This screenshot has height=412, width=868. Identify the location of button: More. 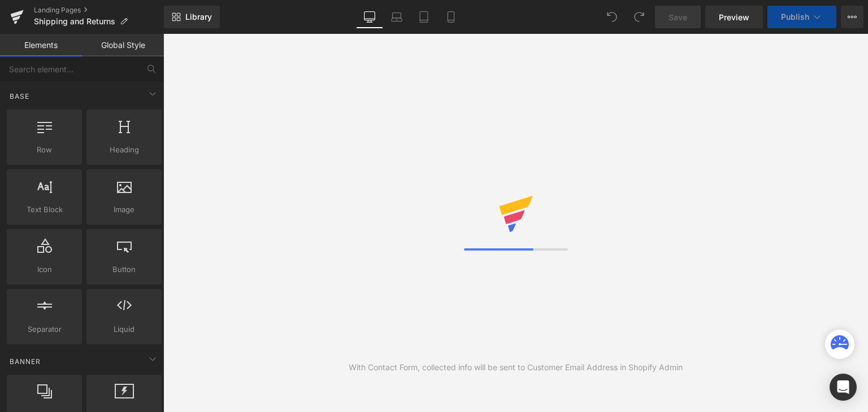
(852, 17).